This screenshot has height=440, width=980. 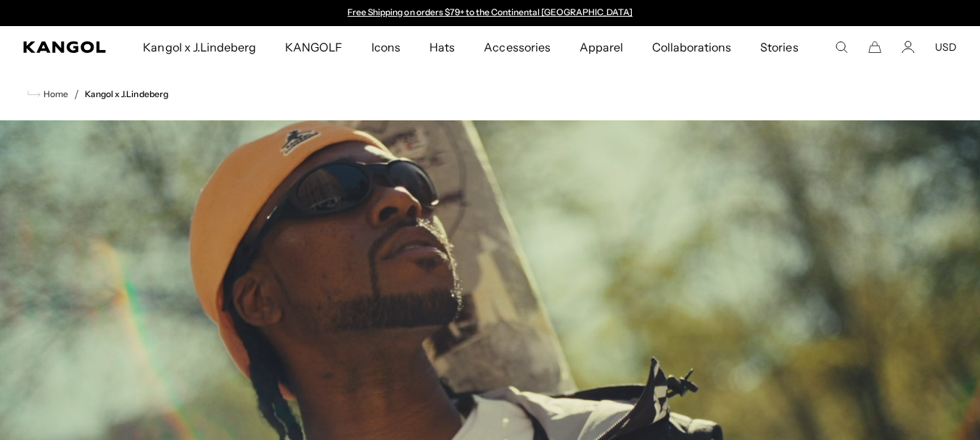 I want to click on a: Stories, so click(x=779, y=47).